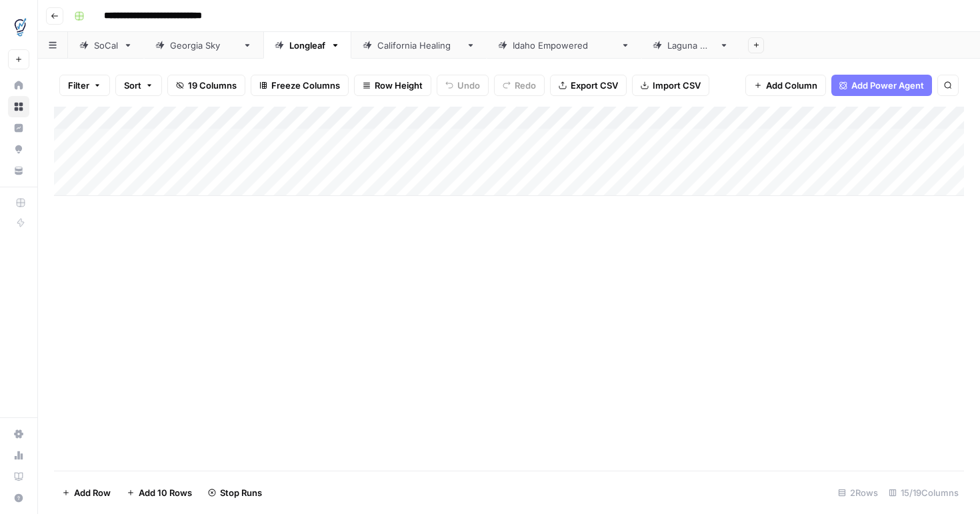  I want to click on button: Add Row, so click(86, 493).